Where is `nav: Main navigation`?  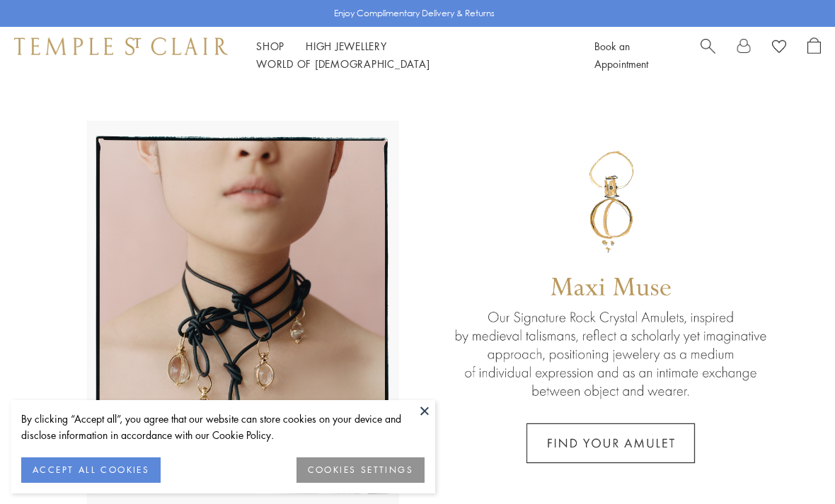 nav: Main navigation is located at coordinates (409, 55).